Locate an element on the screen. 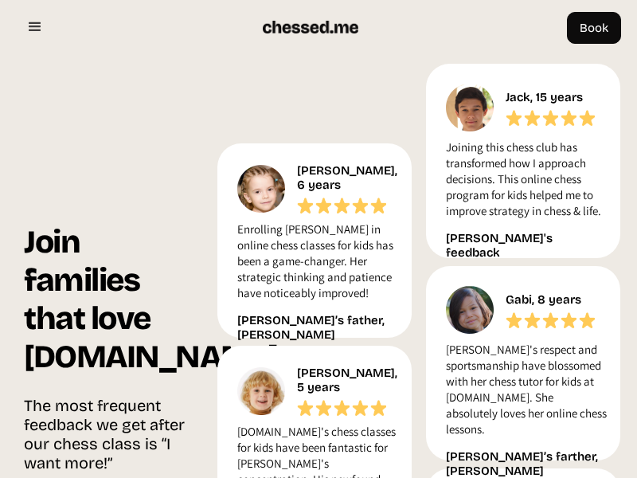 This screenshot has height=478, width=637. div: The most frequent feedback we get after our chess class is “I want more!” is located at coordinates (110, 432).